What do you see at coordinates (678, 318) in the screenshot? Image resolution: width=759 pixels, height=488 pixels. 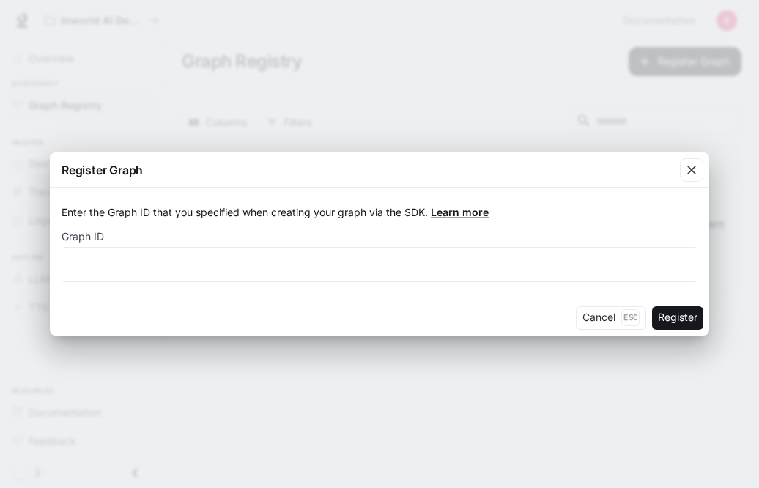 I see `button: Register` at bounding box center [678, 318].